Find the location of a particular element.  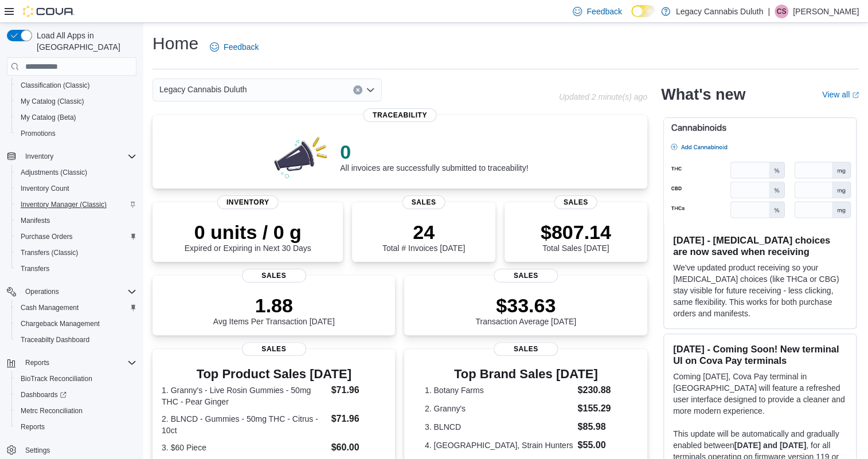

dd: $155.29 is located at coordinates (602, 409).